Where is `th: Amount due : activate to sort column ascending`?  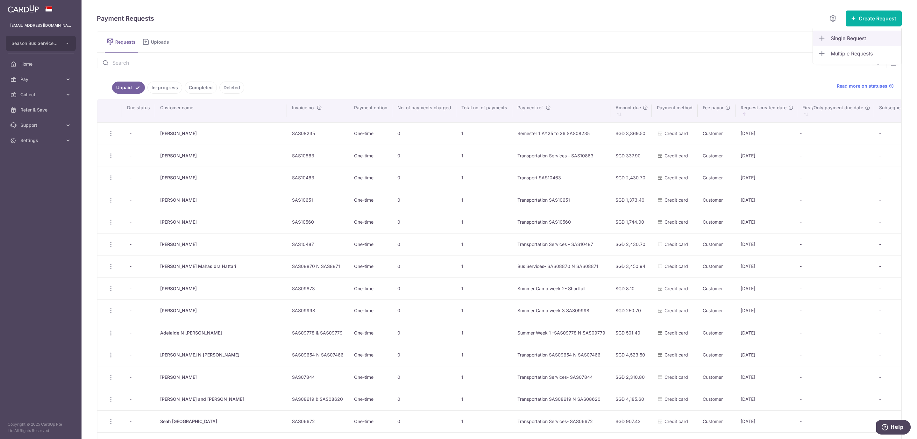
th: Amount due : activate to sort column ascending is located at coordinates (631, 111).